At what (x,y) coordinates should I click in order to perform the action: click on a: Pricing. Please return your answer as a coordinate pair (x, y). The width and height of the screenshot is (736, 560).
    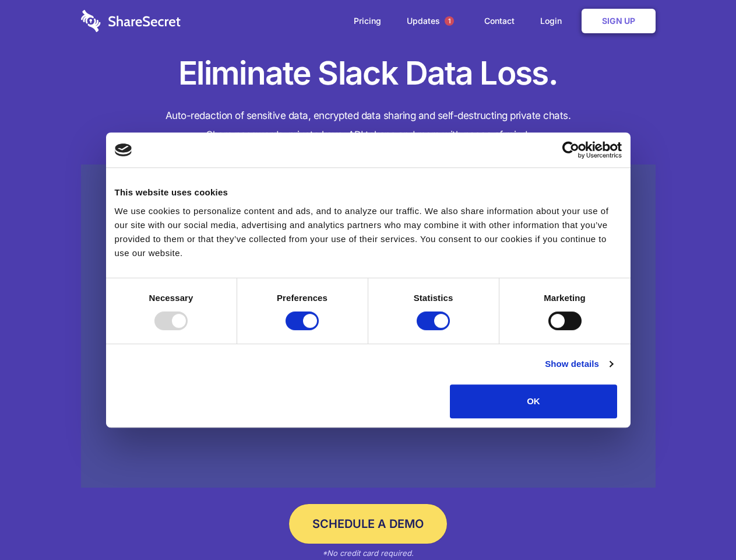
    Looking at the image, I should click on (367, 21).